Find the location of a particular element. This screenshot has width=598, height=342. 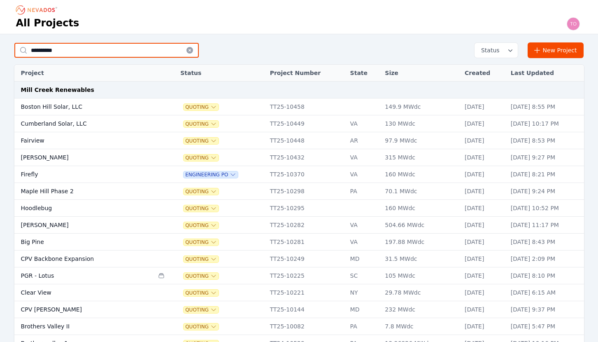

a: New Project is located at coordinates (556, 50).